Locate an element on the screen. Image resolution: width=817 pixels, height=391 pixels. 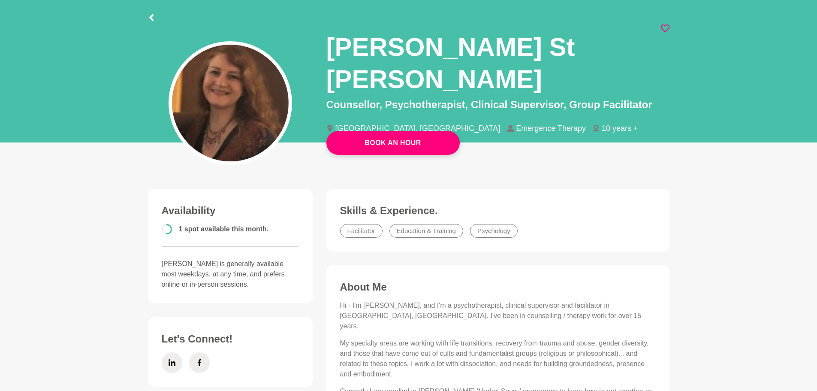
a: Facebook is located at coordinates (199, 362).